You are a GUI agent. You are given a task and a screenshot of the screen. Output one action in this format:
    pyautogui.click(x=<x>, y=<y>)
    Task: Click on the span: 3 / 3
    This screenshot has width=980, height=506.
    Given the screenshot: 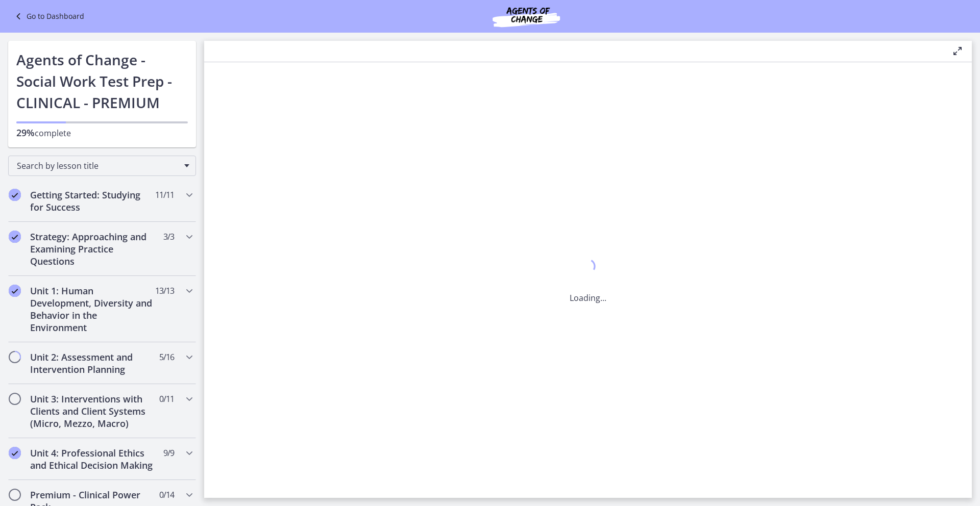 What is the action you would take?
    pyautogui.click(x=168, y=237)
    